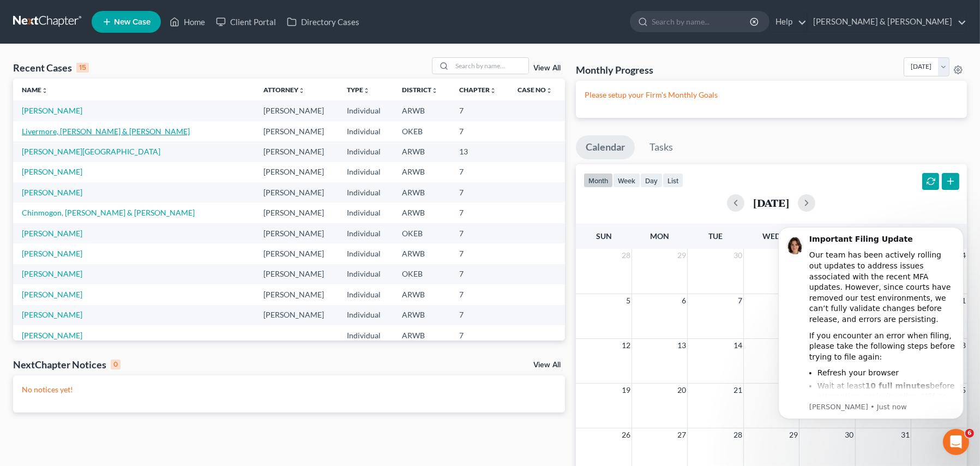 The width and height of the screenshot is (980, 466). What do you see at coordinates (109, 109) in the screenshot?
I see `div: message notification from Emma, Just now. Important Filing Update Our team has been actively roll...` at bounding box center [109, 109].